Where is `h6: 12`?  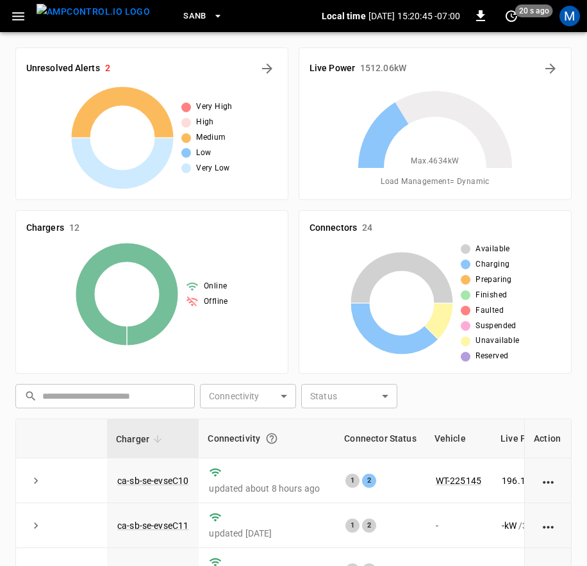 h6: 12 is located at coordinates (74, 228).